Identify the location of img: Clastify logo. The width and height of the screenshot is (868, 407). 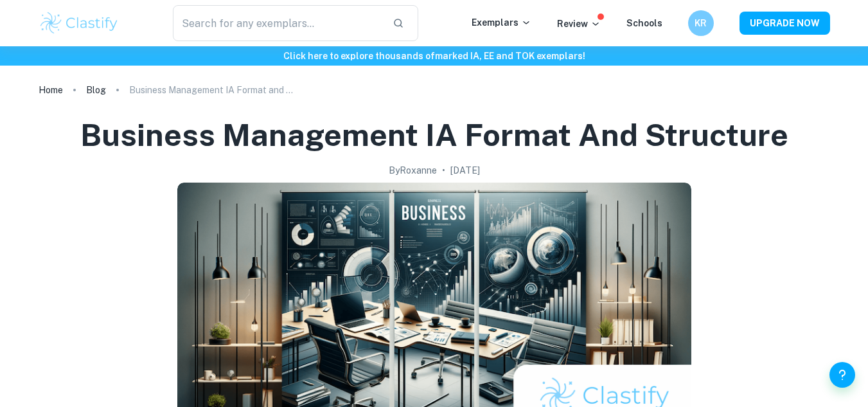
(79, 23).